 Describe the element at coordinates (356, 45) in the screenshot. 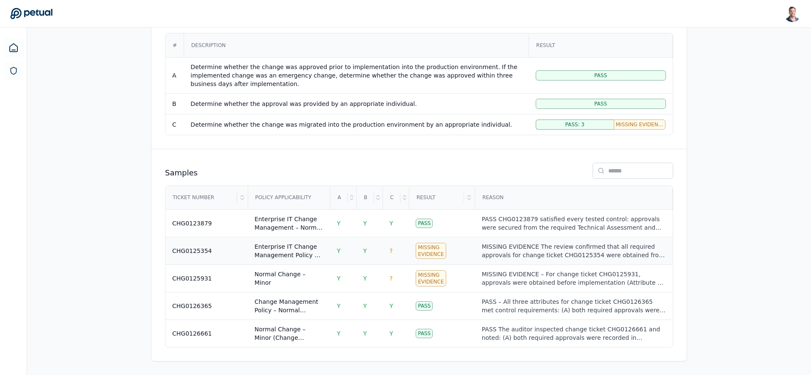

I see `div: Description` at that location.